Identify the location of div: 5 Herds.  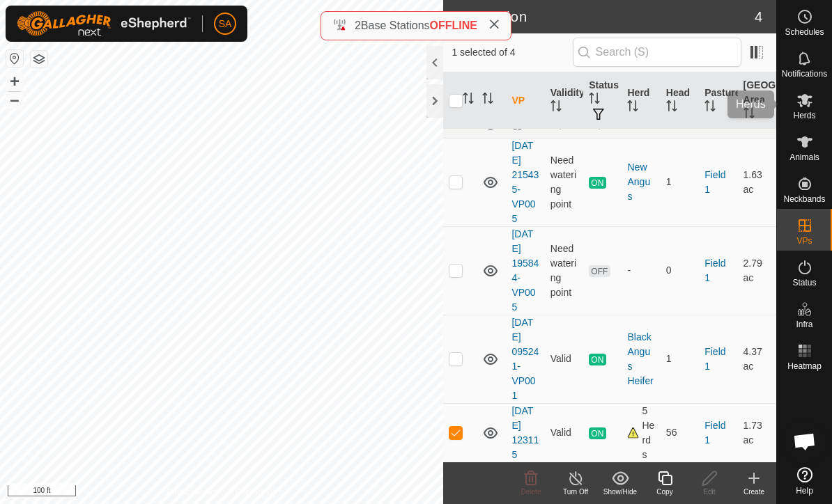
(641, 433).